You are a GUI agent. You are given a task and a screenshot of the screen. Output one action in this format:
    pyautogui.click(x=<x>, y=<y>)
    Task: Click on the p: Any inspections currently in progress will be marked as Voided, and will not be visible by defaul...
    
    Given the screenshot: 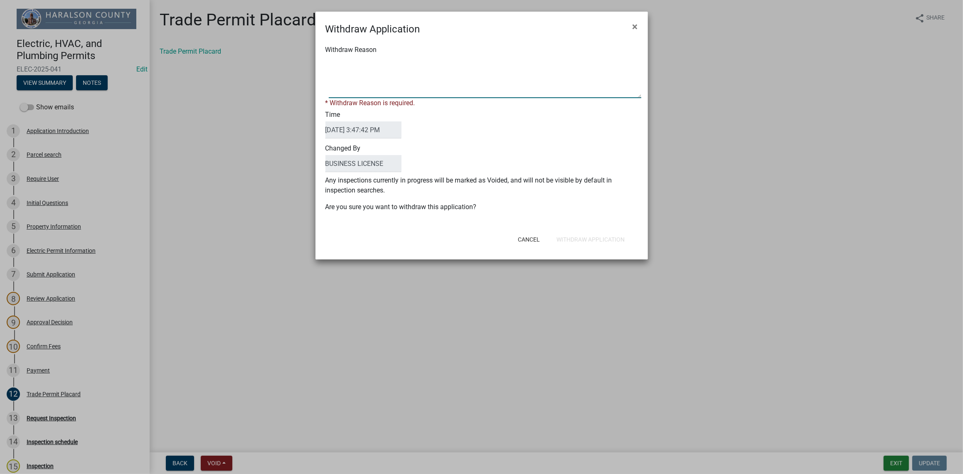 What is the action you would take?
    pyautogui.click(x=482, y=185)
    